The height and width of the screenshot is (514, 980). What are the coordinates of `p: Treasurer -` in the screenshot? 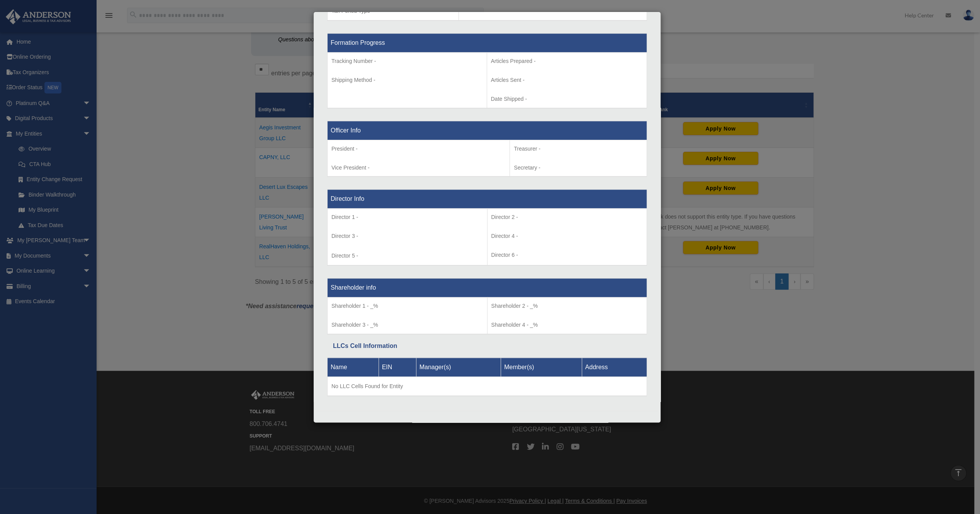 It's located at (579, 148).